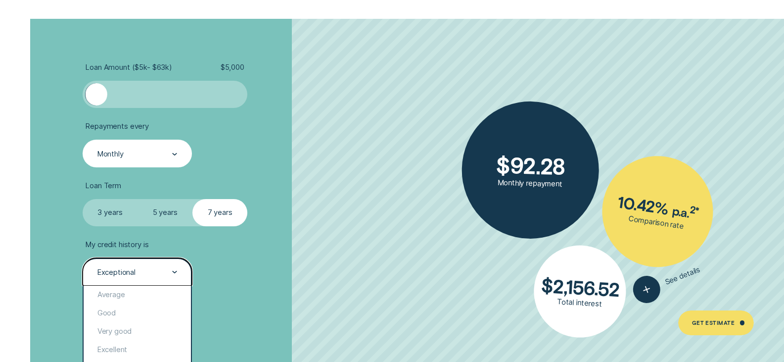 The image size is (784, 362). What do you see at coordinates (103, 186) in the screenshot?
I see `span: Loan Term` at bounding box center [103, 186].